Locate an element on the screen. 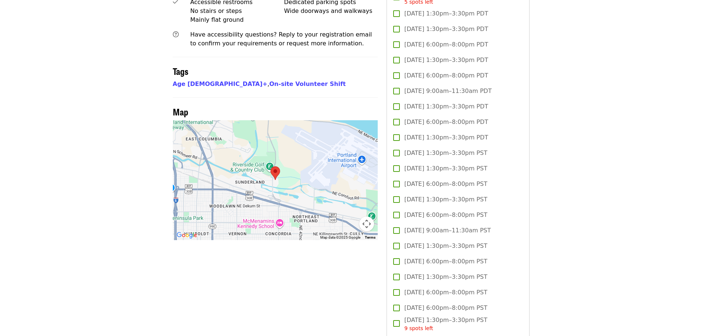 Image resolution: width=702 pixels, height=336 pixels. button: Map camera controls is located at coordinates (367, 224).